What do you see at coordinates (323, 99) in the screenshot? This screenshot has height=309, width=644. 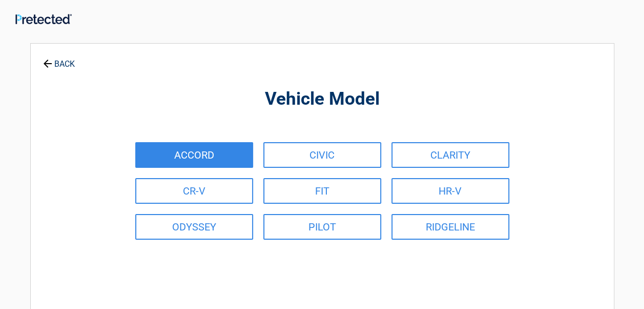 I see `h2: Vehicle Model` at bounding box center [323, 99].